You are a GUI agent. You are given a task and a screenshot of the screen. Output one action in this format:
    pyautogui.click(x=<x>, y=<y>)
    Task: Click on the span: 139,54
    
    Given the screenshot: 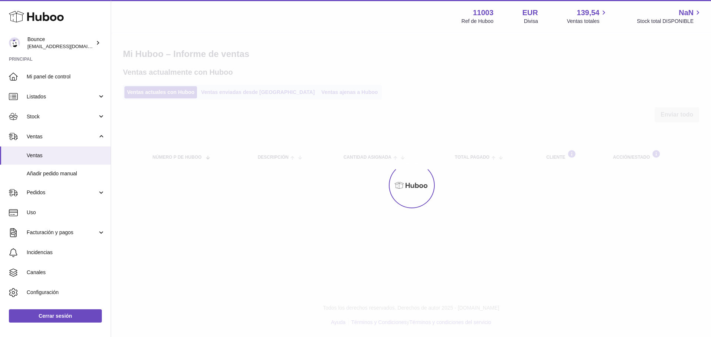 What is the action you would take?
    pyautogui.click(x=588, y=13)
    